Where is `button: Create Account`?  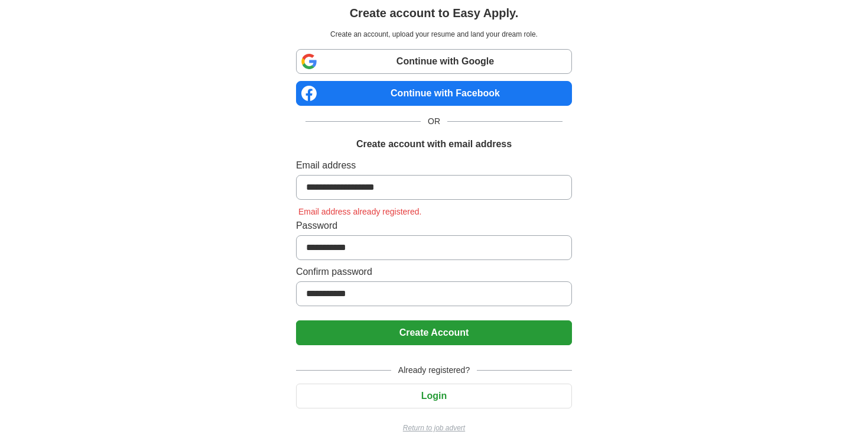 button: Create Account is located at coordinates (434, 333).